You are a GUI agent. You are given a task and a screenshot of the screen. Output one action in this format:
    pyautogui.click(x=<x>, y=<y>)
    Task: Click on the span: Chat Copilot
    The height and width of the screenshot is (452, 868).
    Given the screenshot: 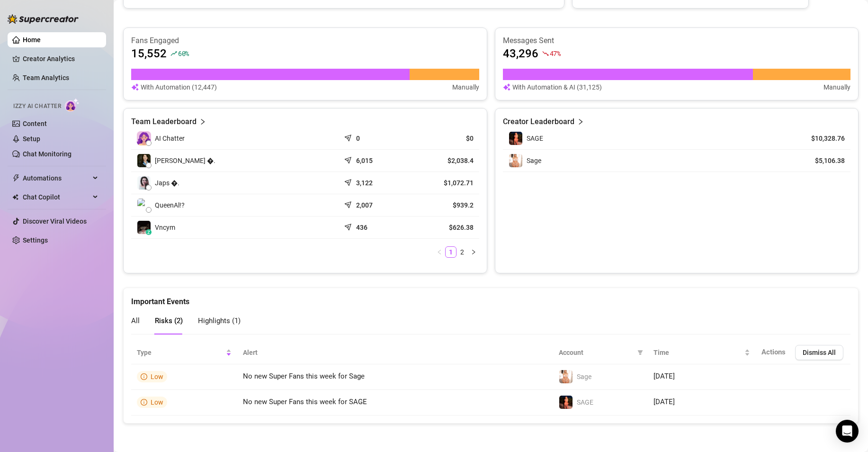 What is the action you would take?
    pyautogui.click(x=57, y=197)
    